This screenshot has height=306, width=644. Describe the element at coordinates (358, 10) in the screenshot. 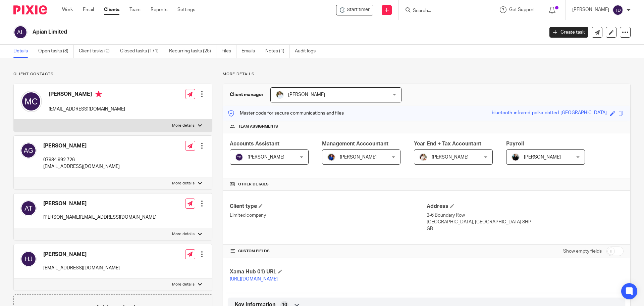

I see `span: Start timer` at that location.